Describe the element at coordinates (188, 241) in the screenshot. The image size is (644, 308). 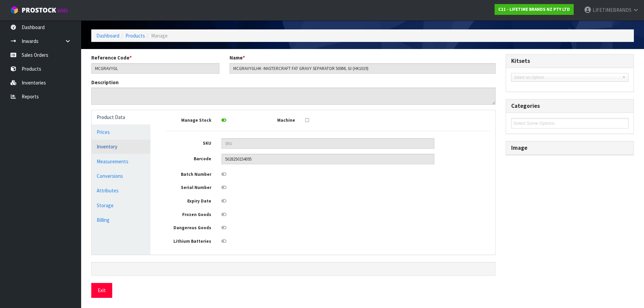
I see `label: Lithium Batteries` at that location.